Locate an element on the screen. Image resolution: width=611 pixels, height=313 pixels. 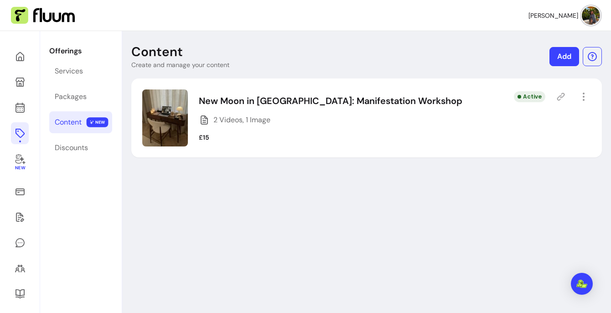
div: Discounts is located at coordinates (71, 148).